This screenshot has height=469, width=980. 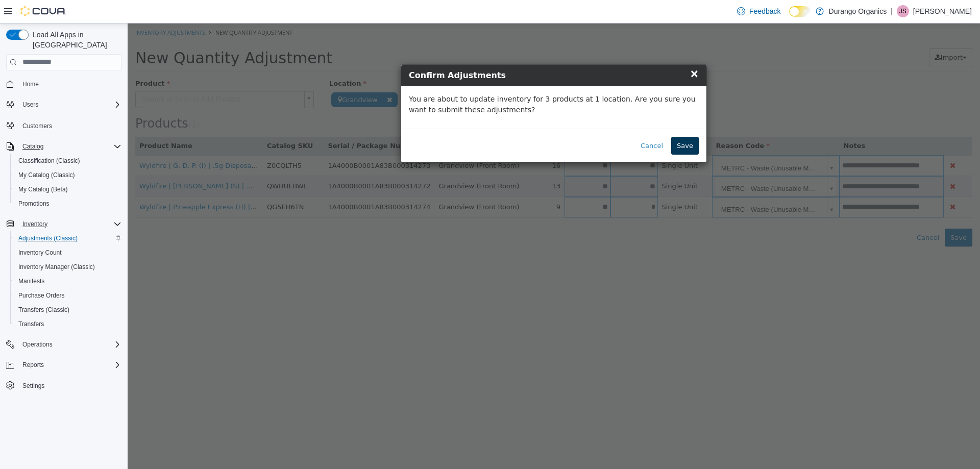 What do you see at coordinates (68, 267) in the screenshot?
I see `button: Inventory Manager (Classic)` at bounding box center [68, 267].